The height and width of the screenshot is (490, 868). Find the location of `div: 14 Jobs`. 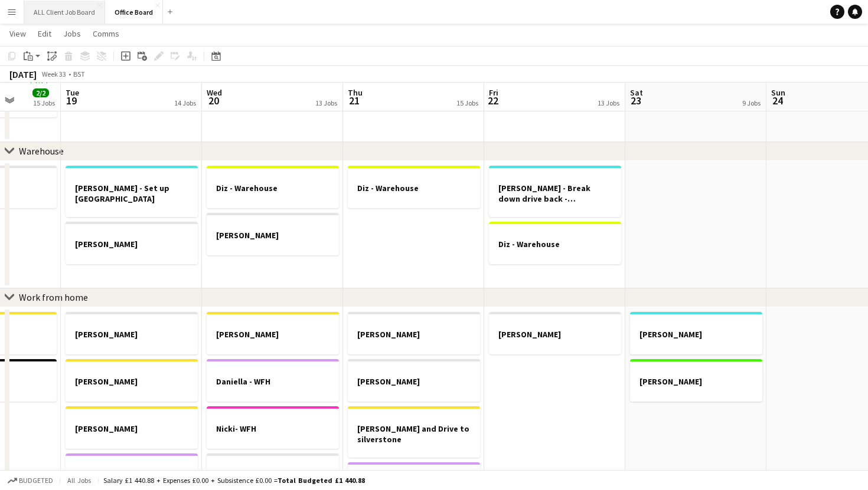

div: 14 Jobs is located at coordinates (185, 103).